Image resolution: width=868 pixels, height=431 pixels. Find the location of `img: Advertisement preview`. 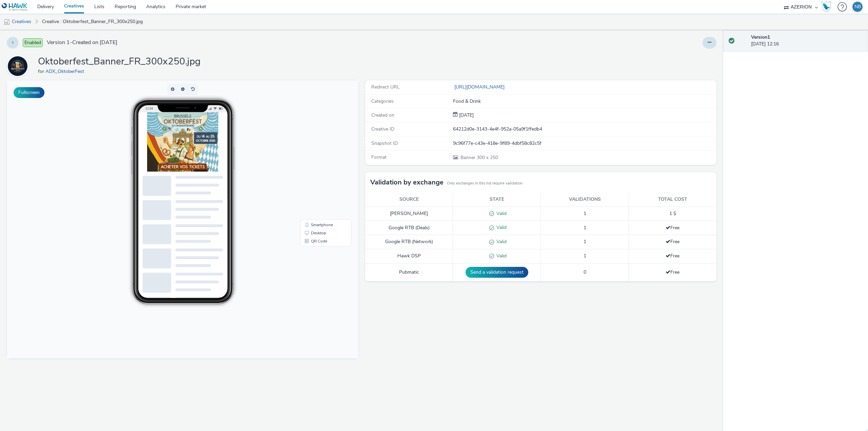

img: Advertisement preview is located at coordinates (176, 61).